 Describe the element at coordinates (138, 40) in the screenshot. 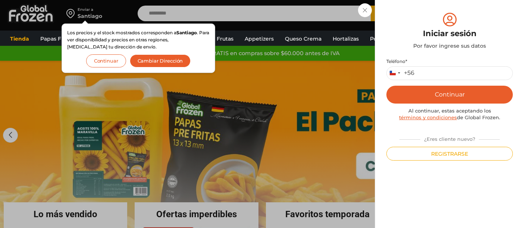

I see `p: Los precios y el stock mostrados corresponden a . Para ver disponibilidad y precios en otras regi...` at that location.